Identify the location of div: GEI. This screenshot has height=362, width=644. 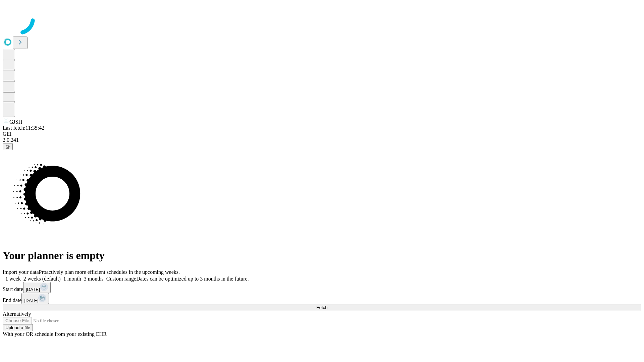
(322, 134).